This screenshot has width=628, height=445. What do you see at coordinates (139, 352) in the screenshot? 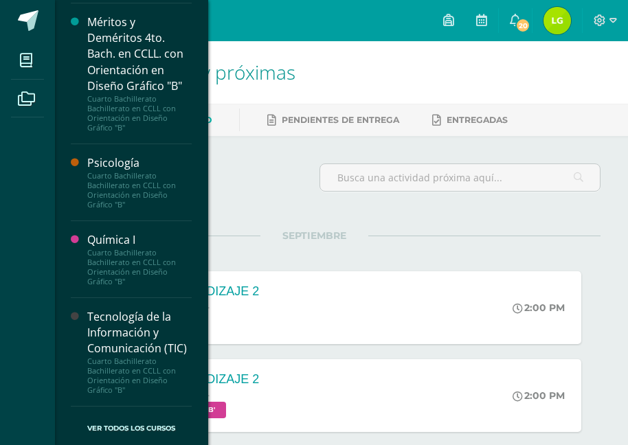
I see `a: Tecnología de la Información y Comunicación (TIC)Cuarto Bachillerato Bachillerato en CCLL con Ori...` at bounding box center [139, 352].